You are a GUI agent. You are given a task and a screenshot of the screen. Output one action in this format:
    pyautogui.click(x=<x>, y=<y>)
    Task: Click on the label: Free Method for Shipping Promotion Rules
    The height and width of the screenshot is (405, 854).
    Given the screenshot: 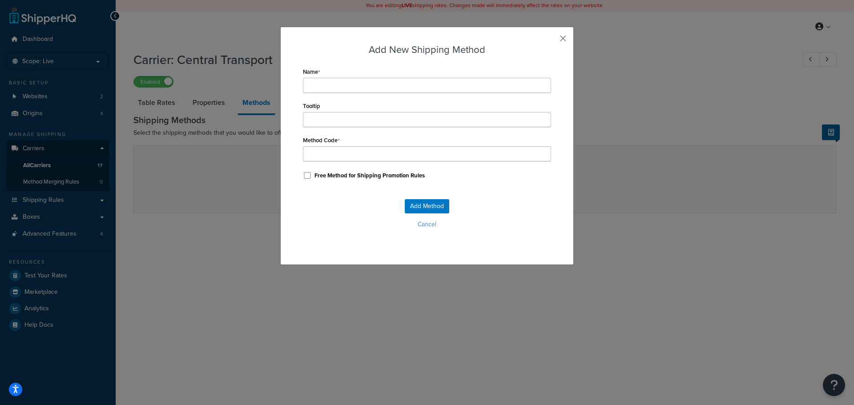 What is the action you would take?
    pyautogui.click(x=370, y=176)
    